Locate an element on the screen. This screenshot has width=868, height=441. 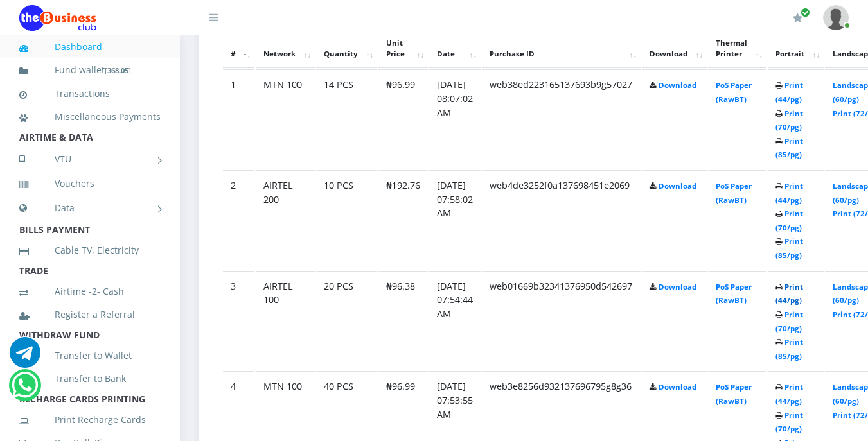
th: #: activate to sort column descending is located at coordinates (238, 49).